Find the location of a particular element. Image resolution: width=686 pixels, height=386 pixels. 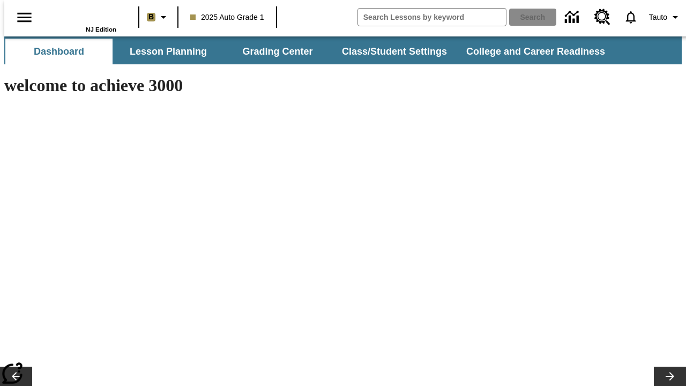

span: B is located at coordinates (151, 17).